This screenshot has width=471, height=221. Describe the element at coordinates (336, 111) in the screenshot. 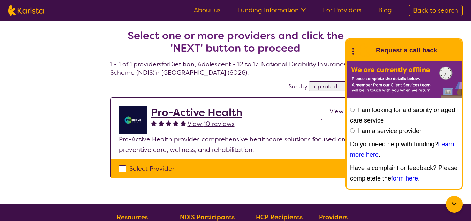

I see `a: View` at that location.